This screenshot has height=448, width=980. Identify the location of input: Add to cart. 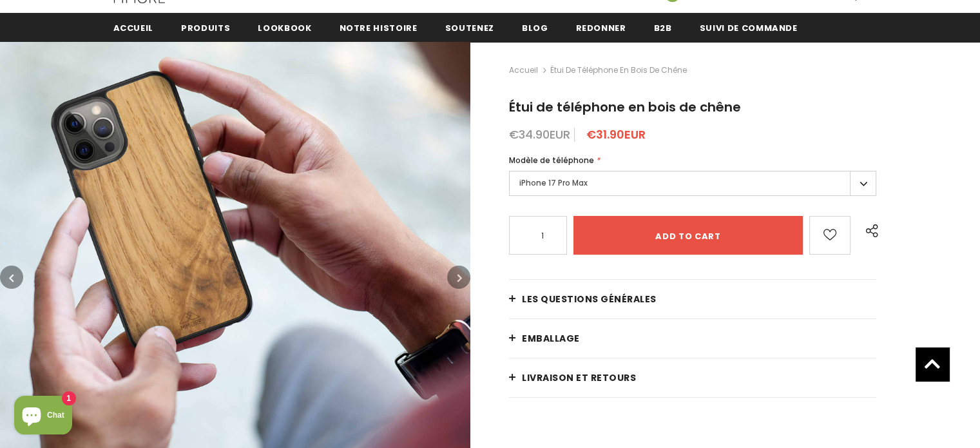
(688, 235).